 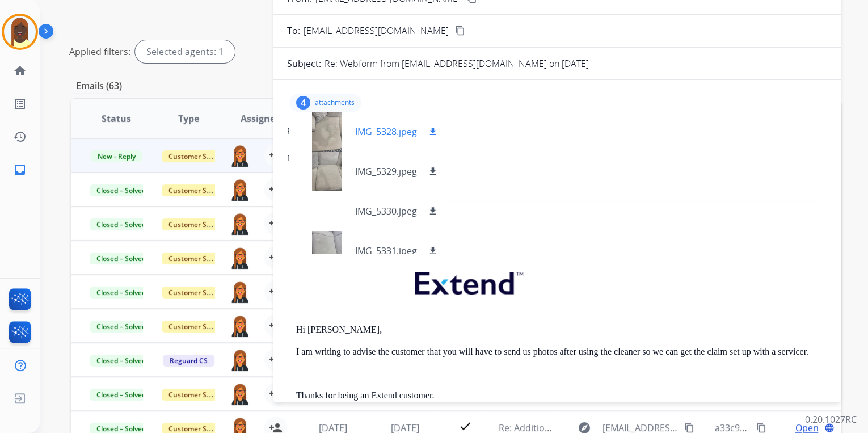 What do you see at coordinates (385, 251) in the screenshot?
I see `p: IMG_5331.jpeg` at bounding box center [385, 251].